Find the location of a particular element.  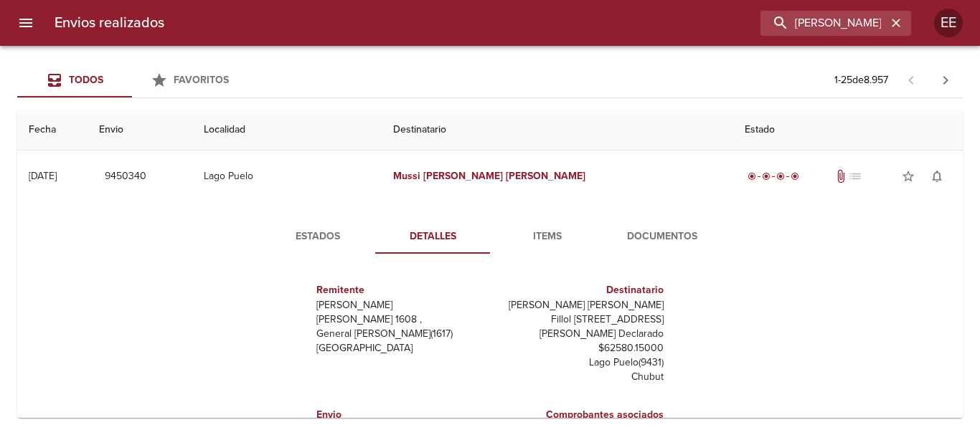

span: Documentos is located at coordinates (663, 237).